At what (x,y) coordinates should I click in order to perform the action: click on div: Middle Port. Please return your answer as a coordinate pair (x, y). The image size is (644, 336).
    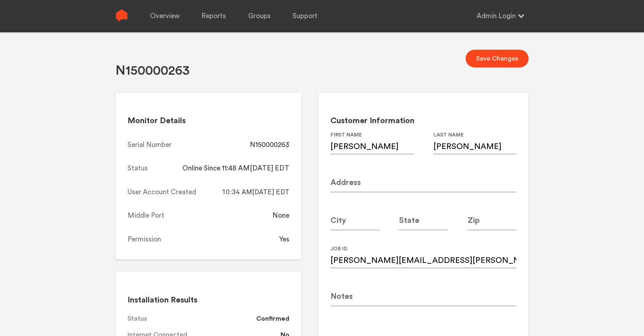
    Looking at the image, I should click on (145, 216).